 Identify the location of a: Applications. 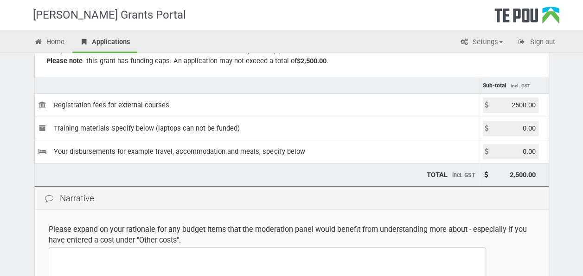
(105, 43).